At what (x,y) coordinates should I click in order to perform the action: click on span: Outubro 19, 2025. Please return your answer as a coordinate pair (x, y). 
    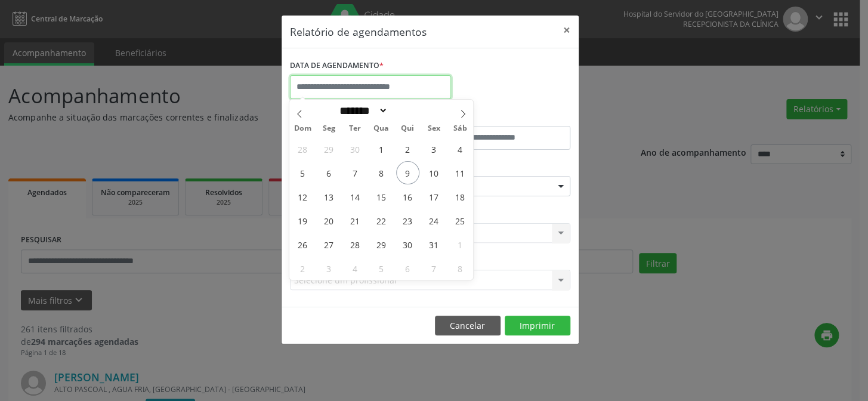
    Looking at the image, I should click on (302, 220).